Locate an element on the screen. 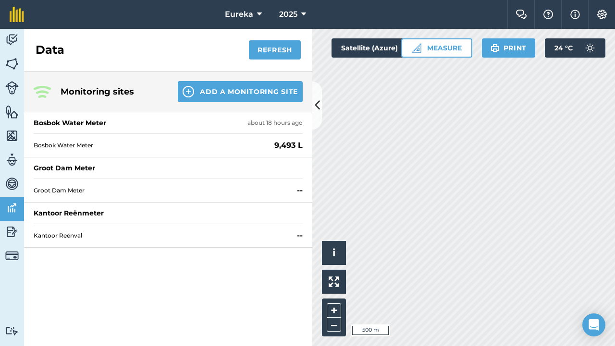 This screenshot has height=346, width=615. img: Four arrows, one pointing top left, one top right, one bottom right and the last bottom left is located at coordinates (334, 282).